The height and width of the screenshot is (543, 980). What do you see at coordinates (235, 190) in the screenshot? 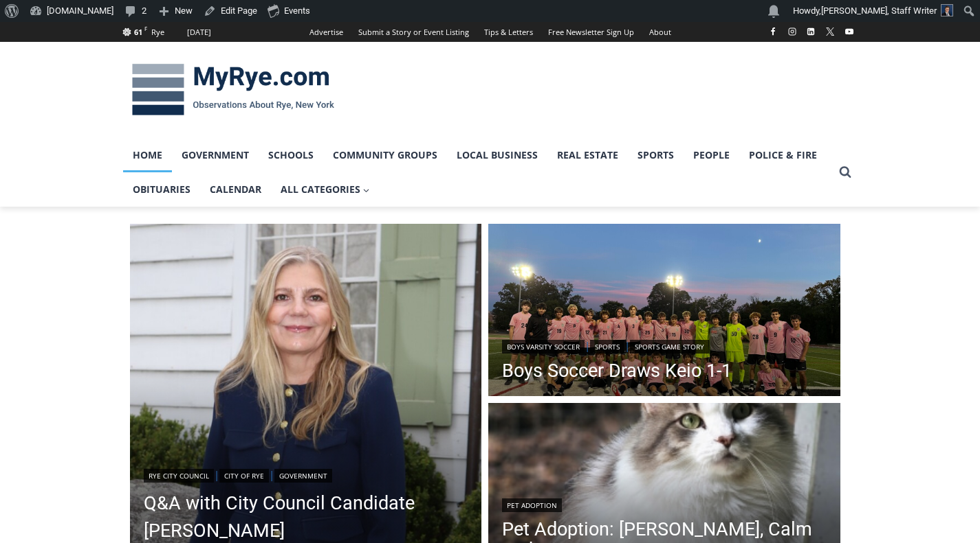
I see `a: Calendar` at bounding box center [235, 190].